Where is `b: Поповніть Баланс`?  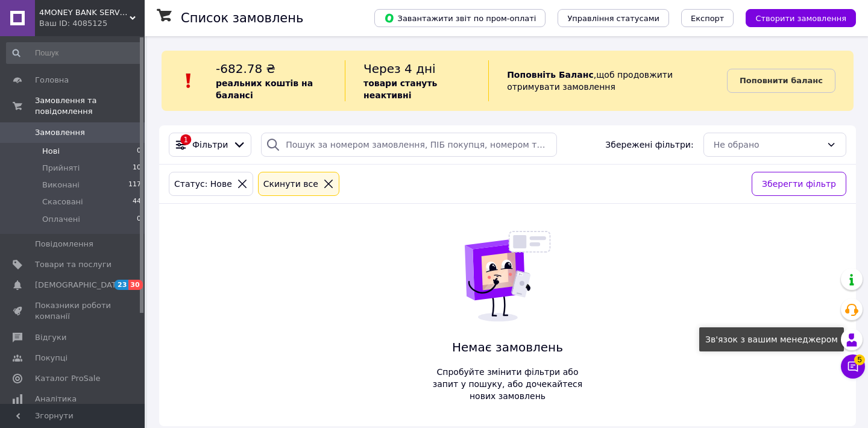 b: Поповніть Баланс is located at coordinates (550, 75).